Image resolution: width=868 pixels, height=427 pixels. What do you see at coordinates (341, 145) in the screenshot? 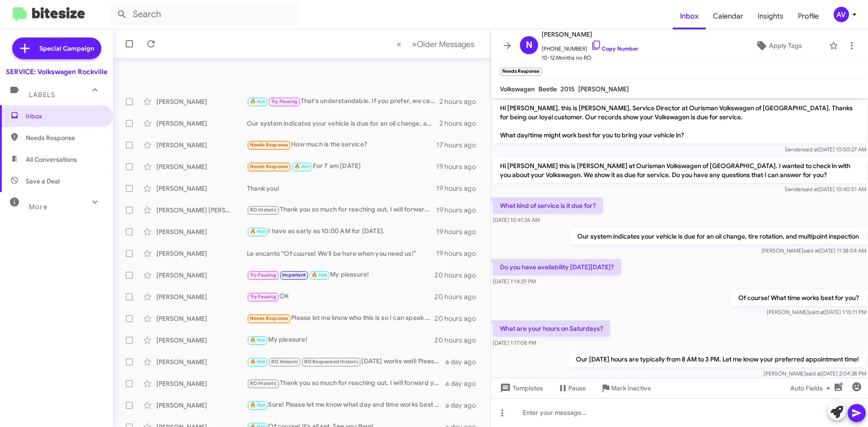
I see `div: How much is the service?` at bounding box center [341, 145].